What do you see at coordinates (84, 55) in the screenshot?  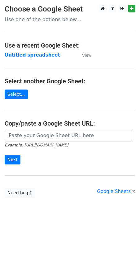 I see `a: View` at bounding box center [84, 55].